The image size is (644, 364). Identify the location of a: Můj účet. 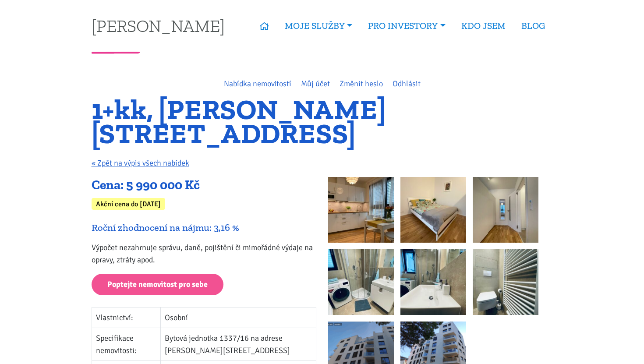
(315, 84).